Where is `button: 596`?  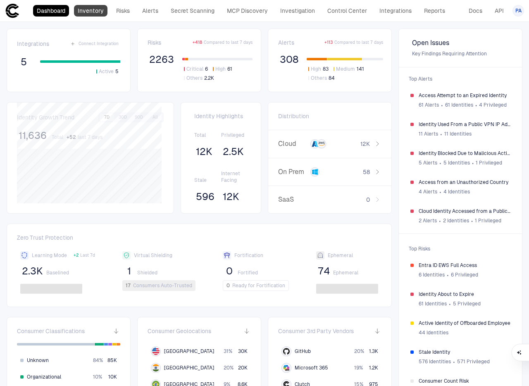 button: 596 is located at coordinates (205, 197).